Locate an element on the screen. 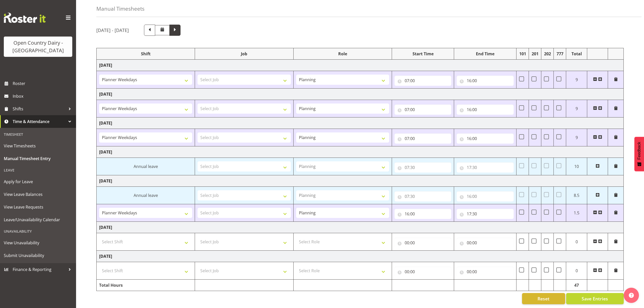 This screenshot has height=308, width=644. div: Role is located at coordinates (342, 54).